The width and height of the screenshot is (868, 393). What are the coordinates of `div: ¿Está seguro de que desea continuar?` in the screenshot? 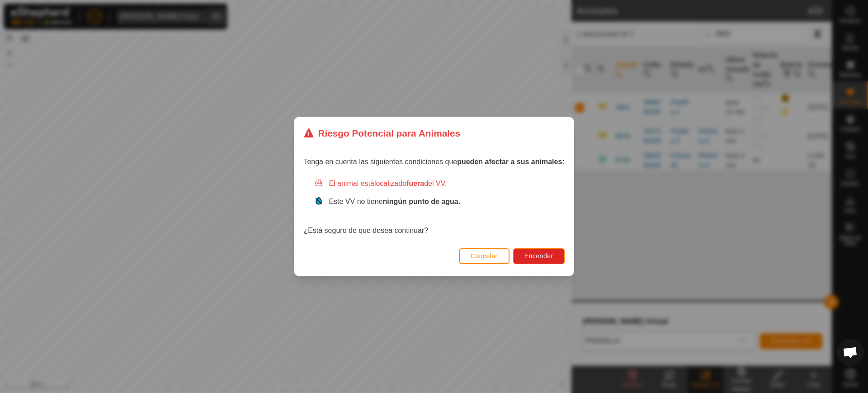 It's located at (434, 207).